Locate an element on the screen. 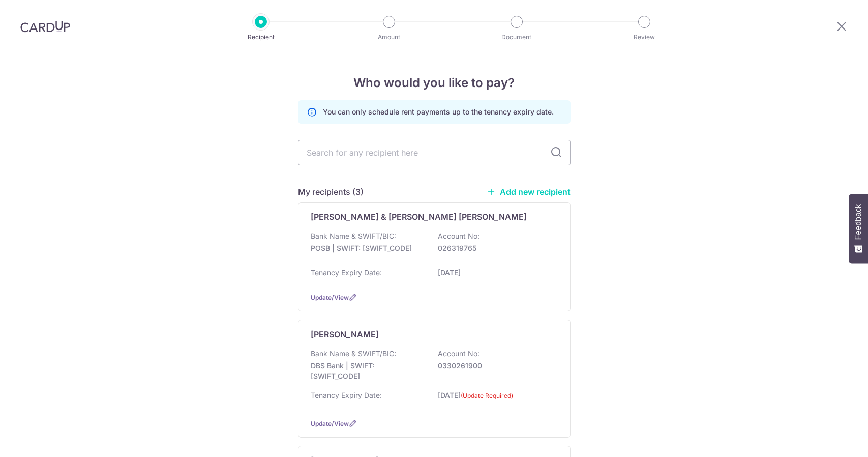  h4: Who would you like to pay? is located at coordinates (434, 83).